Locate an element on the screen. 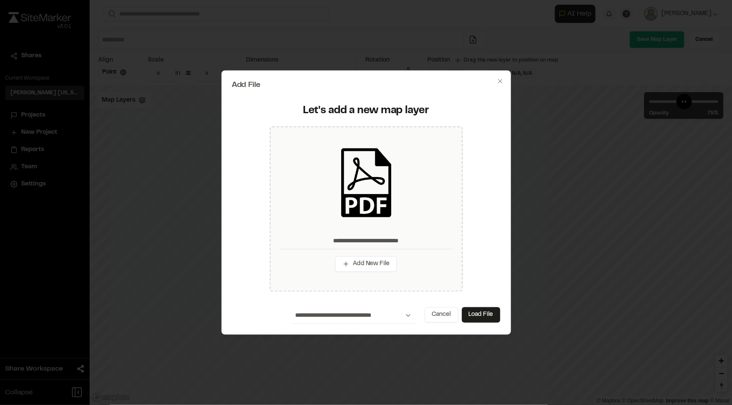 The image size is (732, 405). h2: Add File is located at coordinates (366, 85).